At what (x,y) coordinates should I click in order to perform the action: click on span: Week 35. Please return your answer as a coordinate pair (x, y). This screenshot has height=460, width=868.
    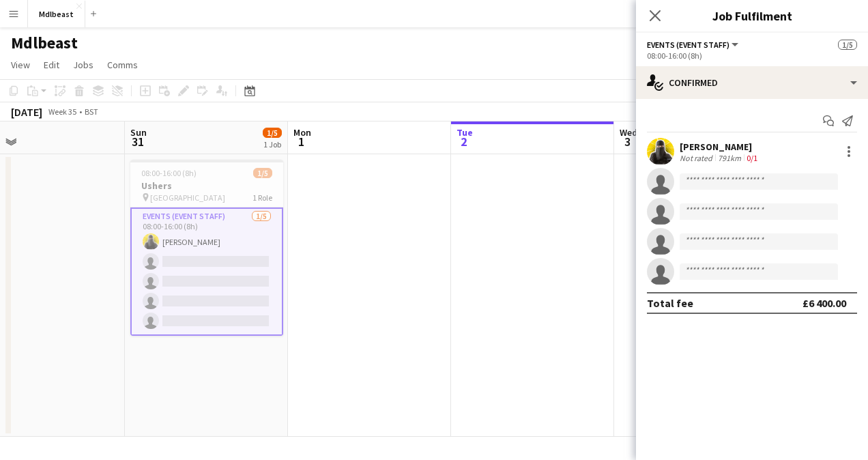
    Looking at the image, I should click on (62, 111).